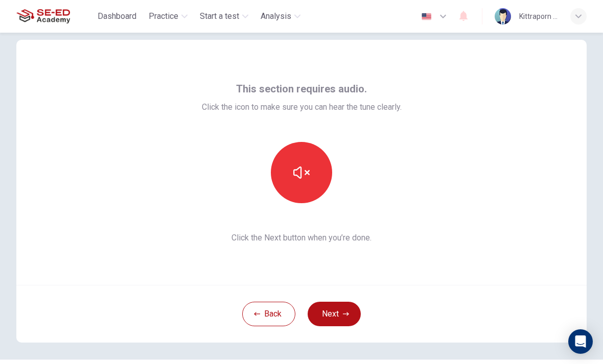 This screenshot has height=364, width=603. What do you see at coordinates (301, 107) in the screenshot?
I see `span: Click the icon to make sure you can hear the tune clearly.` at bounding box center [301, 107].